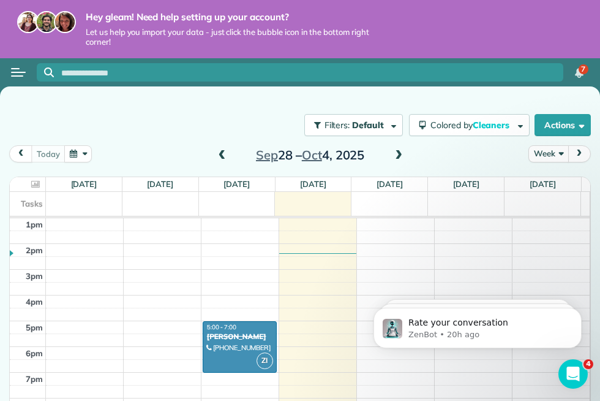 This screenshot has height=401, width=600. Describe the element at coordinates (45, 72) in the screenshot. I see `button: Focus search` at that location.